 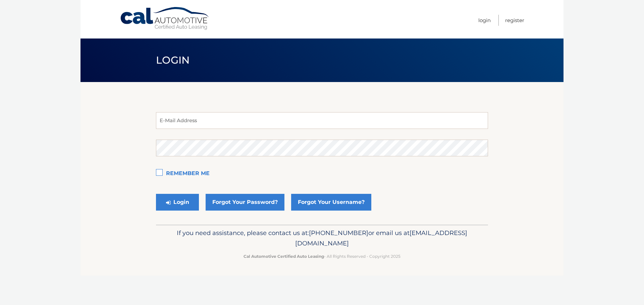 What do you see at coordinates (322, 238) in the screenshot?
I see `p: If you need assistance, please contact us at: or email us at` at bounding box center [322, 238].